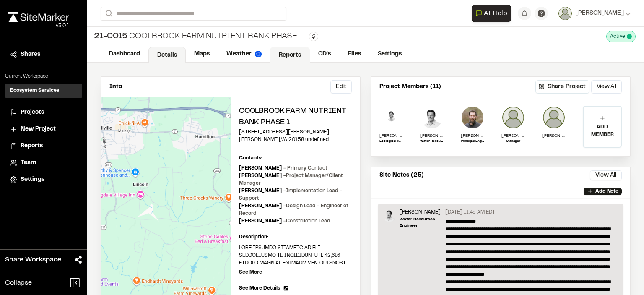 This screenshot has width=644, height=295. Describe the element at coordinates (291, 180) in the screenshot. I see `span: - Project Manager/Client Manager` at that location.